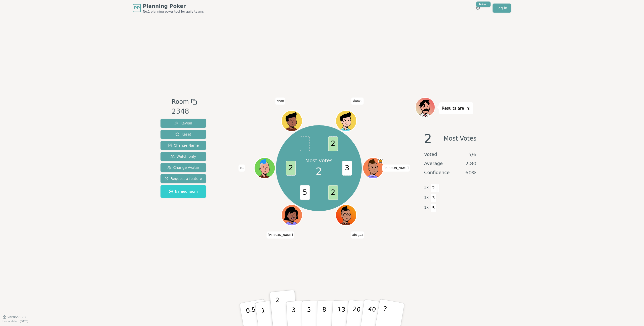 The image size is (644, 326). I want to click on button: Change Name, so click(183, 145).